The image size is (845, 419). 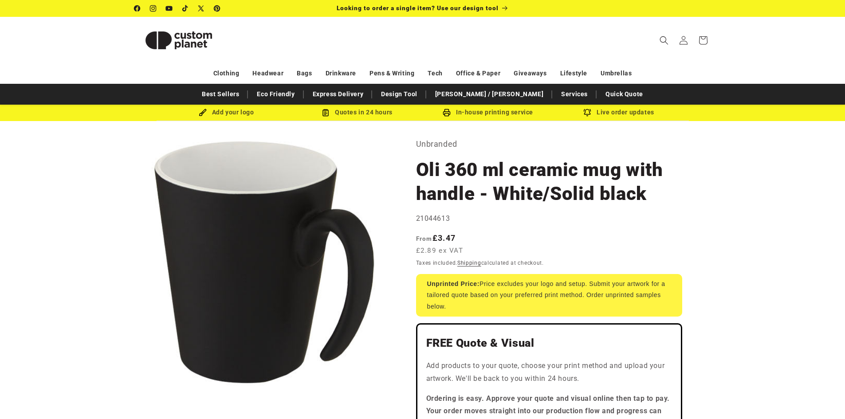 I want to click on strong: £3.47, so click(x=436, y=238).